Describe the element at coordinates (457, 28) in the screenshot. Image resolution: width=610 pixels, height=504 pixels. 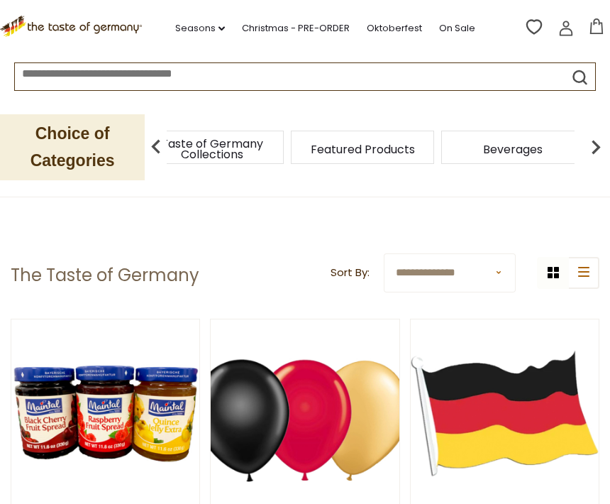
I see `a: On Sale` at that location.